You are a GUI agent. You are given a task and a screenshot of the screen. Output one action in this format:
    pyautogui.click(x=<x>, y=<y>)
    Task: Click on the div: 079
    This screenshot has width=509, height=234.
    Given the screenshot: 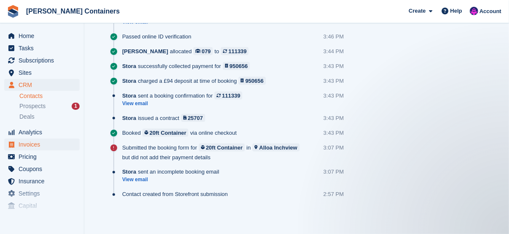 What is the action you would take?
    pyautogui.click(x=207, y=51)
    